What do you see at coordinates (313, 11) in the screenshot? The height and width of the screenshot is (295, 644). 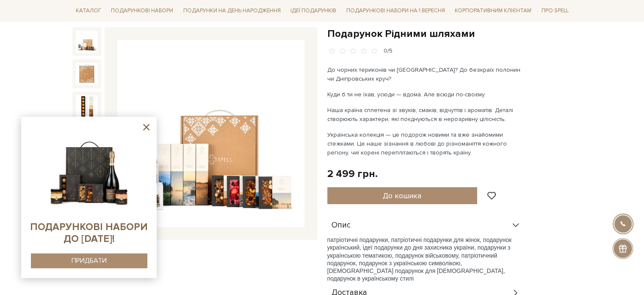 I see `a: Ідеї подарунків` at bounding box center [313, 11].